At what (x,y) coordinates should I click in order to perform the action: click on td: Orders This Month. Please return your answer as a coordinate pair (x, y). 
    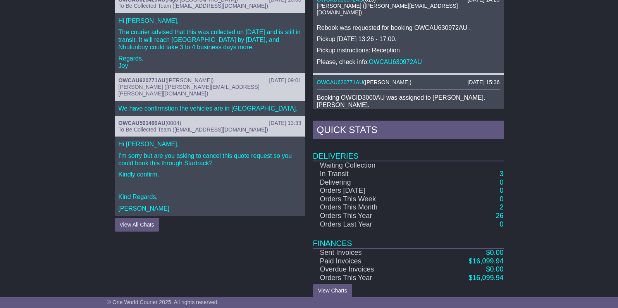
    Looking at the image, I should click on (371, 207).